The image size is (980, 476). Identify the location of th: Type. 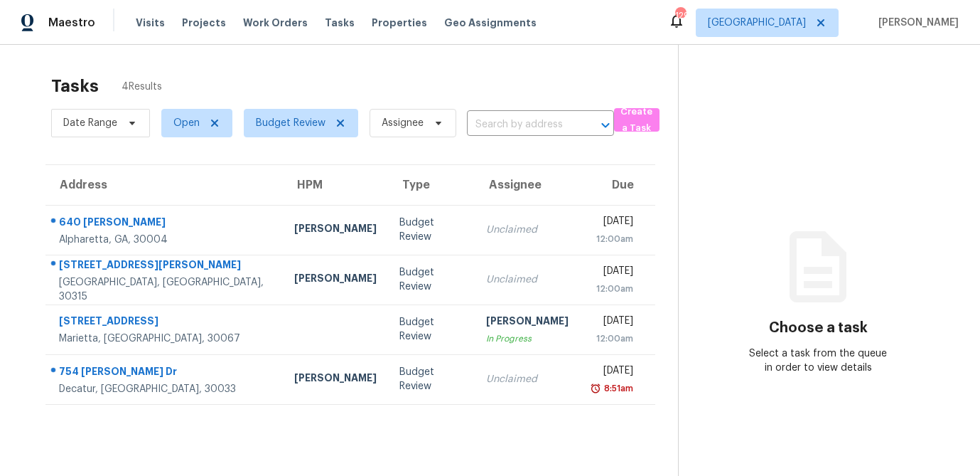
(432, 185).